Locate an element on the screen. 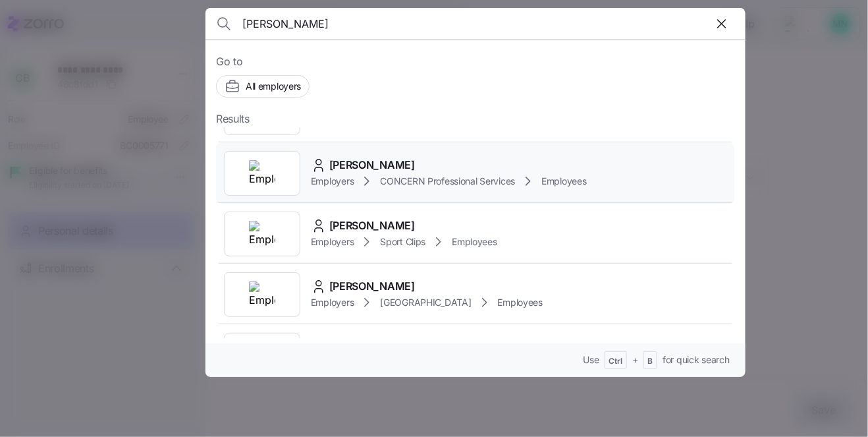  span: All employers is located at coordinates (274, 87).